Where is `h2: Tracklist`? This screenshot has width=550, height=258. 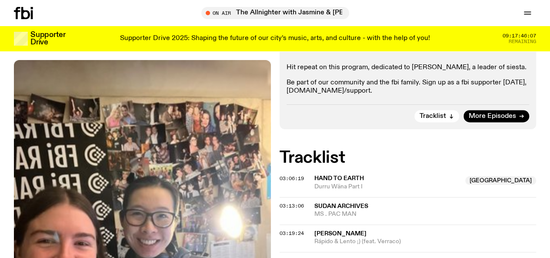 h2: Tracklist is located at coordinates (408, 158).